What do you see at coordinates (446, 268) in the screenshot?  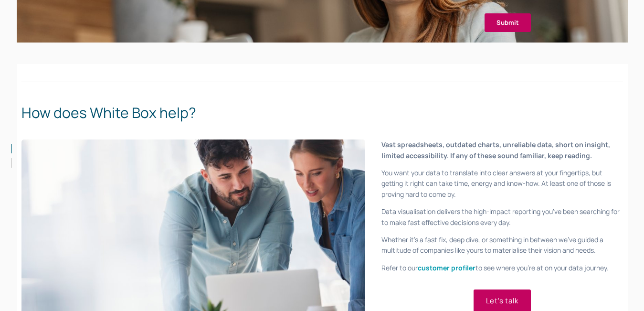 I see `a: customer profiler` at bounding box center [446, 268].